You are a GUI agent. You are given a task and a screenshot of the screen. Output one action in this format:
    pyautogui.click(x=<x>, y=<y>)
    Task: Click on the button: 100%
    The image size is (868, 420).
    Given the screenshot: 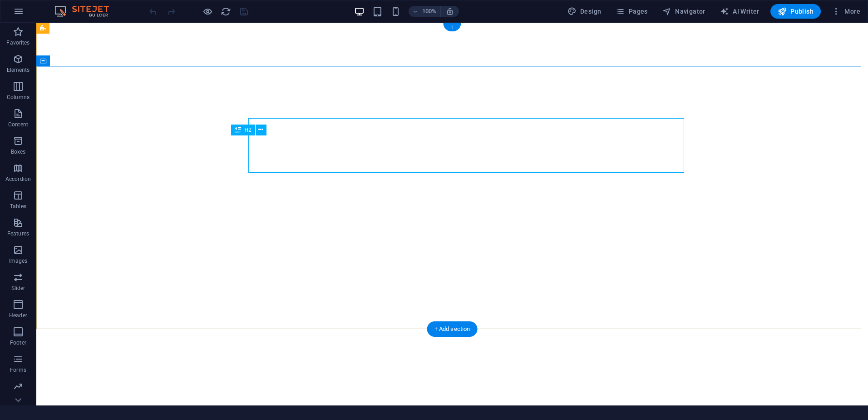 What is the action you would take?
    pyautogui.click(x=424, y=11)
    